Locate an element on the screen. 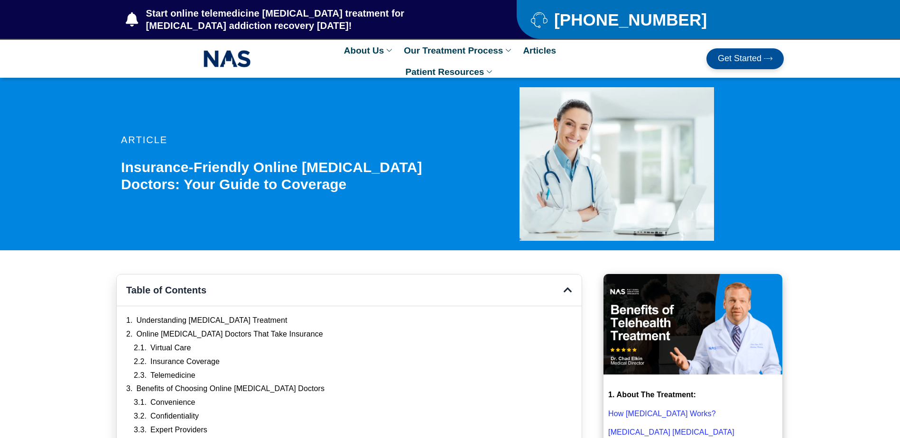 Image resolution: width=900 pixels, height=438 pixels. h4: Table of Contents is located at coordinates (345, 290).